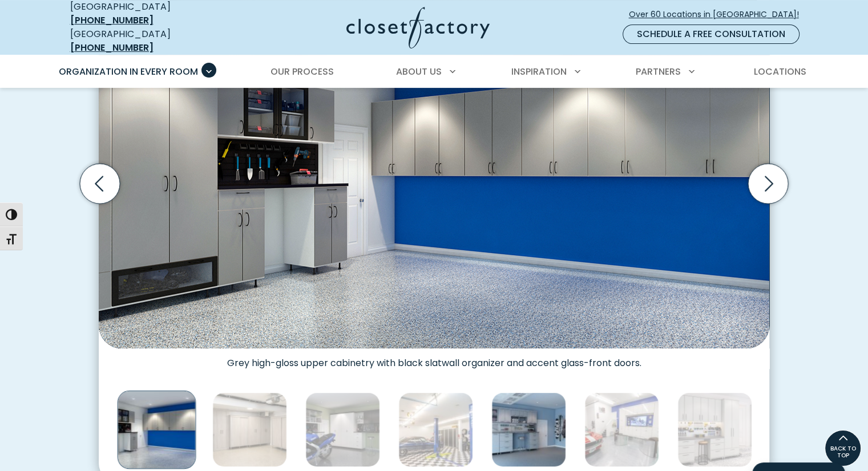  Describe the element at coordinates (249, 430) in the screenshot. I see `img: Garage cabinetry with sliding doors and workstation drawers on wheels for easy mobility.` at that location.